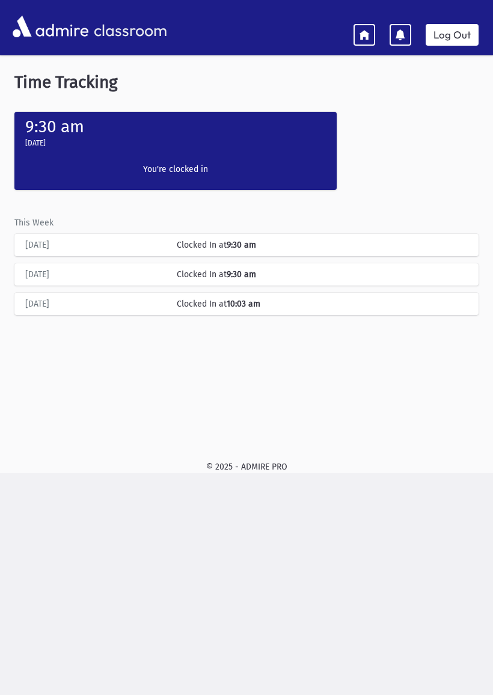  I want to click on label: This Week, so click(34, 222).